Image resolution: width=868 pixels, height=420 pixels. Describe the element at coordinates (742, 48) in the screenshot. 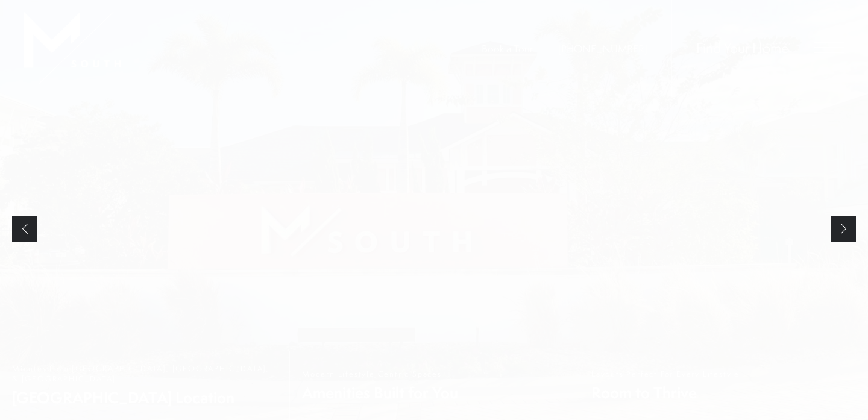

I see `a: Find Your Home` at that location.